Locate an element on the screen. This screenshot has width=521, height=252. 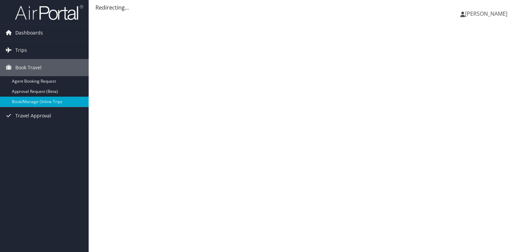
div: Redirecting... is located at coordinates (305, 7).